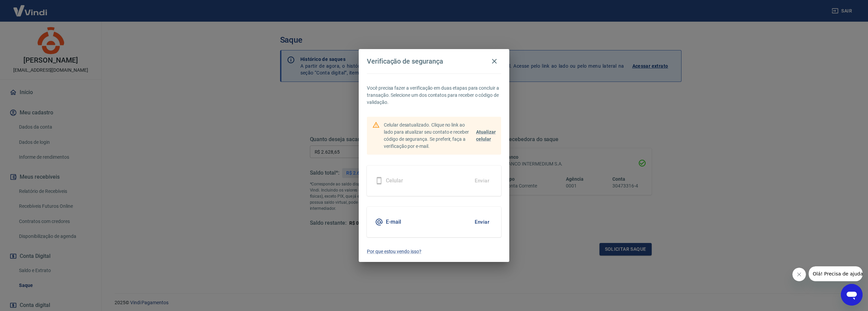  What do you see at coordinates (482, 222) in the screenshot?
I see `button: Enviar` at bounding box center [482, 222].